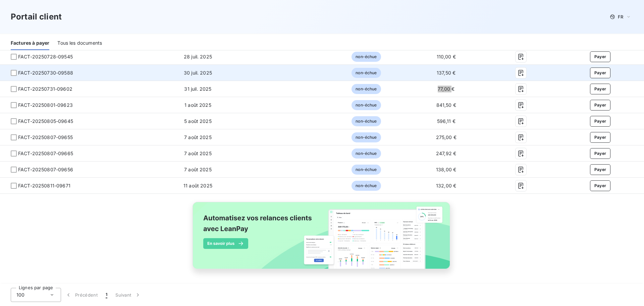  I want to click on span: 275,00 €, so click(446, 137).